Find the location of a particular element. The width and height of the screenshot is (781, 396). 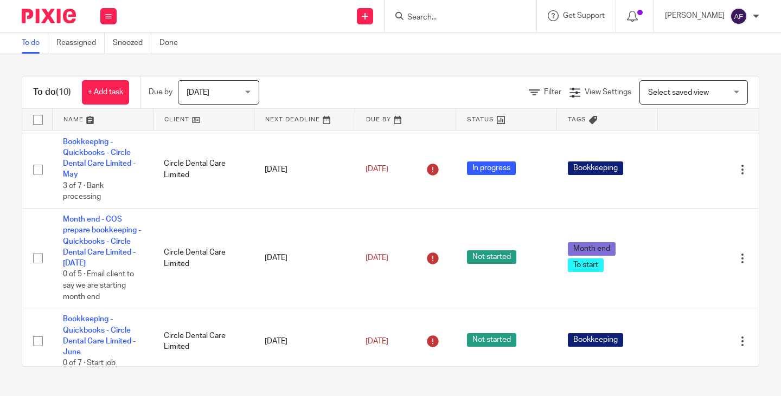

span: 0 of 5 · Email client to say we are starting month end is located at coordinates (98, 286).